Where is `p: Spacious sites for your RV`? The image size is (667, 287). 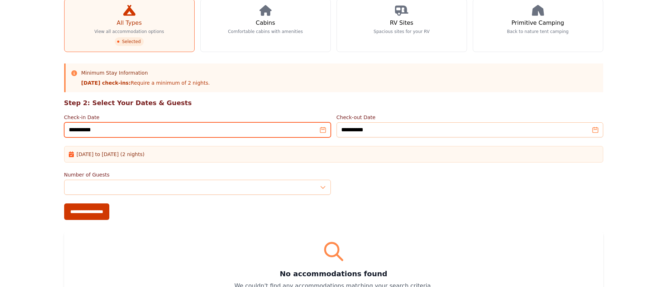 p: Spacious sites for your RV is located at coordinates (401, 32).